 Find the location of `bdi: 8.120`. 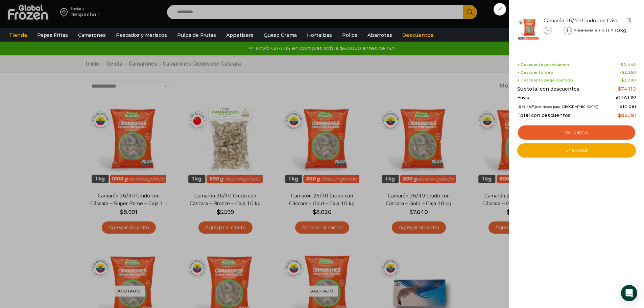

bdi: 8.120 is located at coordinates (585, 30).